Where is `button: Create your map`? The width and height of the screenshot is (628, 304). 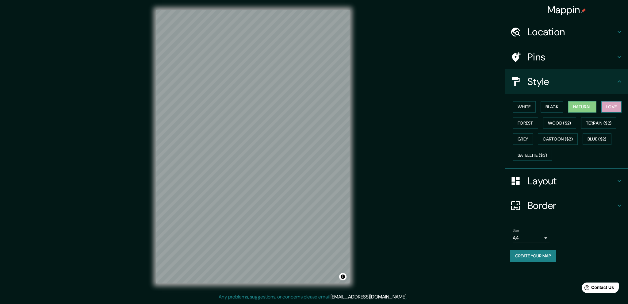 button: Create your map is located at coordinates (533, 256).